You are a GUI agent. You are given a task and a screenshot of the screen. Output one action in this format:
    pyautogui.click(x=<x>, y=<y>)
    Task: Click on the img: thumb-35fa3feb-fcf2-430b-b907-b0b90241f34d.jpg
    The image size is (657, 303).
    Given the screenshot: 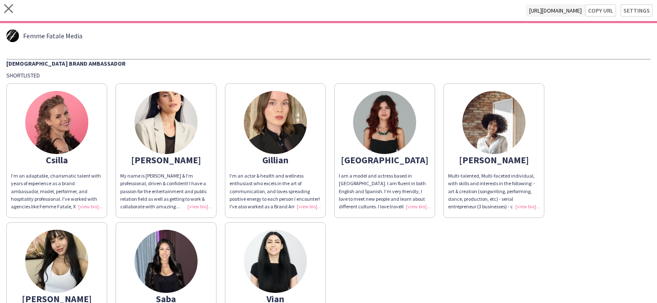 What is the action you would take?
    pyautogui.click(x=385, y=122)
    